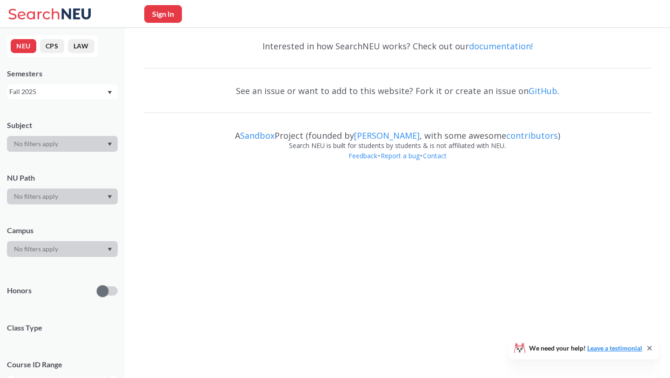  What do you see at coordinates (501, 46) in the screenshot?
I see `a: documentation!` at bounding box center [501, 46].